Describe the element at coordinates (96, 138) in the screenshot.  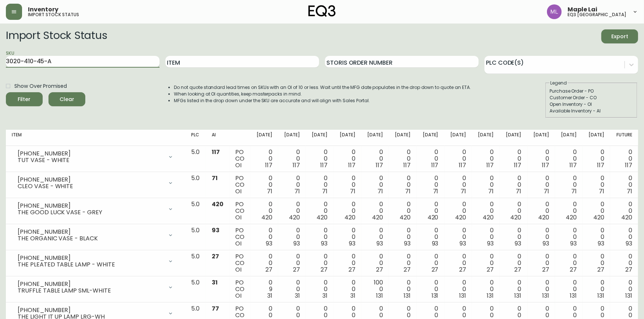
I see `th: Item` at that location.